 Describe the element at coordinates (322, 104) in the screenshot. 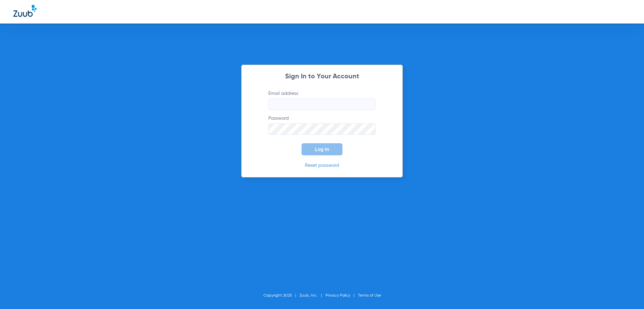

I see `input: Email address` at that location.